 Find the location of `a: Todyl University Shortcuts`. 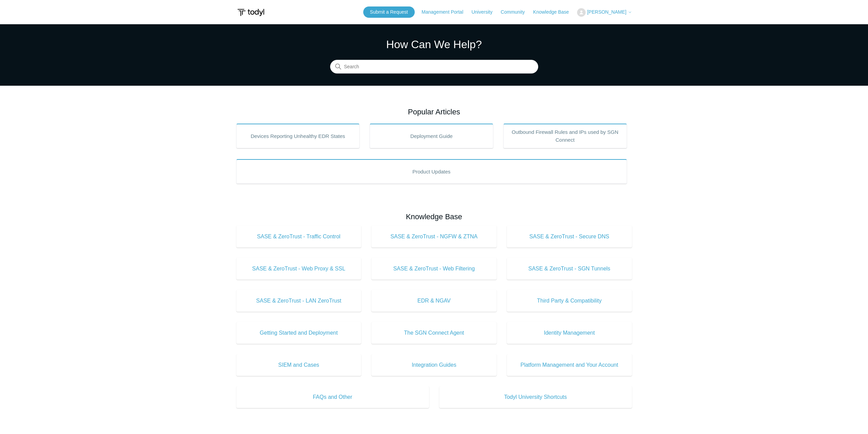

a: Todyl University Shortcuts is located at coordinates (536, 397).